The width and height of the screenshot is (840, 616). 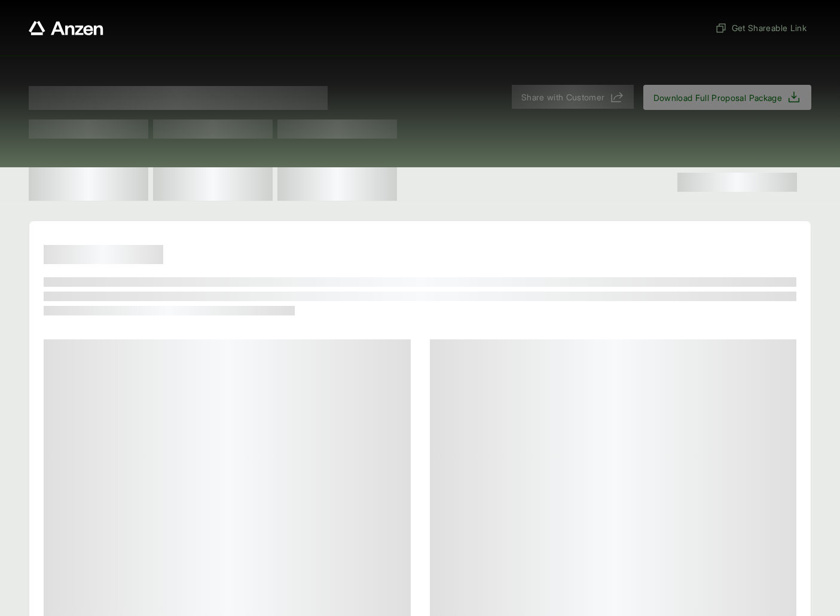 I want to click on a: Anzen website, so click(x=66, y=28).